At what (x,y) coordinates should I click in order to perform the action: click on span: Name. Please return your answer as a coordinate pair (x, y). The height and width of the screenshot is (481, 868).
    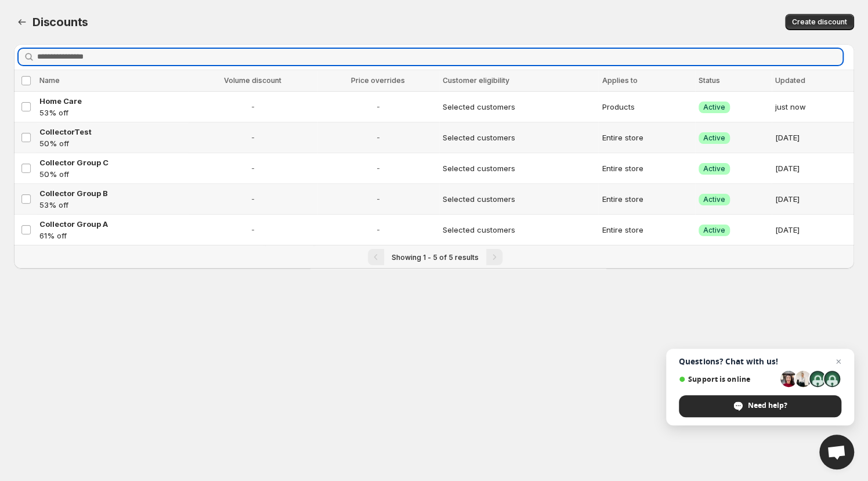
    Looking at the image, I should click on (49, 80).